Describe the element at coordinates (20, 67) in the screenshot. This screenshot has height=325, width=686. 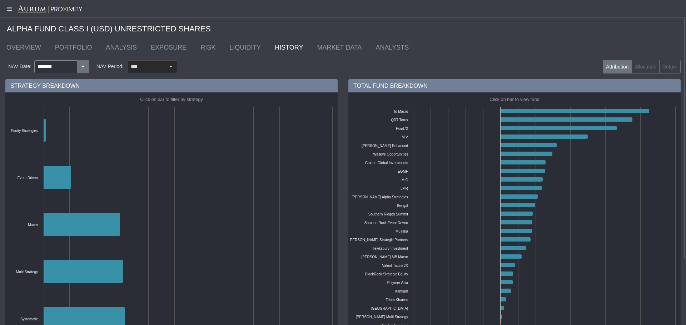
I see `div: NAV Date:` at that location.